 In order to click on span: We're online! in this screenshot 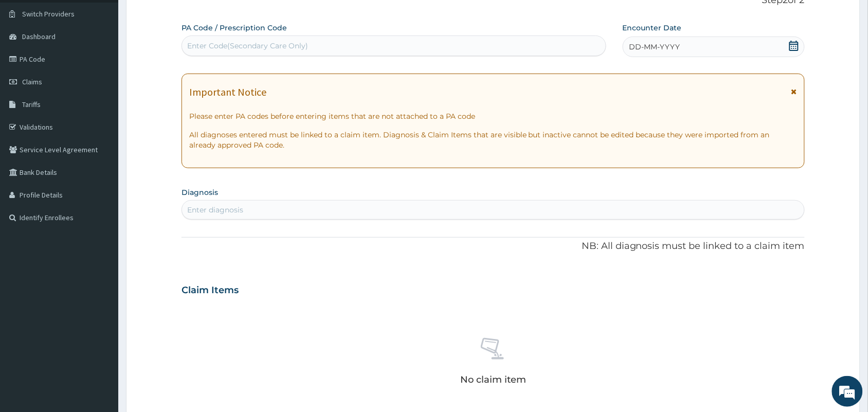, I will do `click(101, 182)`.